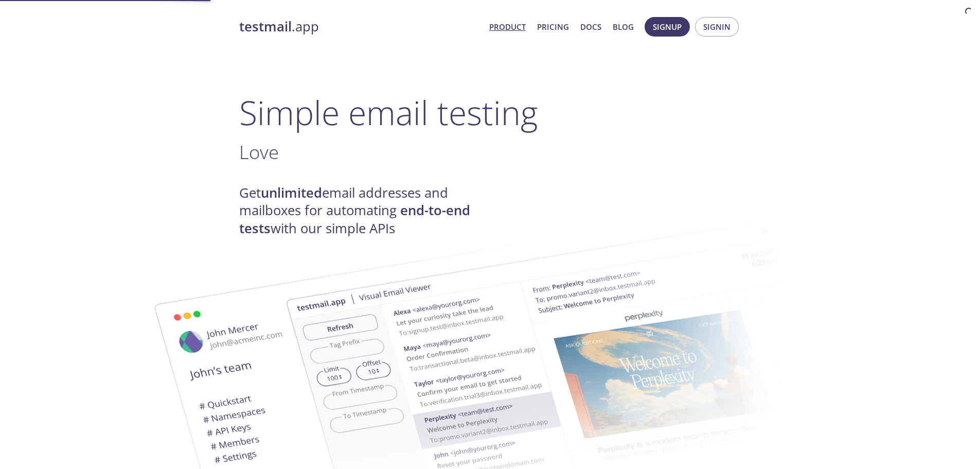 The image size is (980, 469). Describe the element at coordinates (667, 27) in the screenshot. I see `button: Signup` at that location.